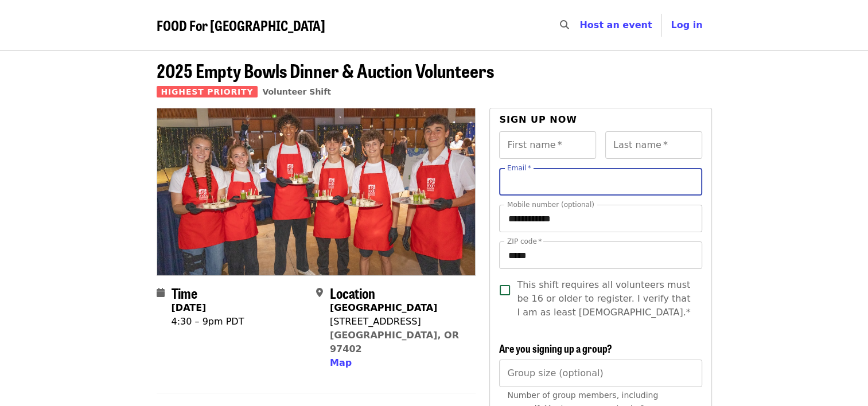 The width and height of the screenshot is (868, 406). I want to click on input: Email, so click(600, 182).